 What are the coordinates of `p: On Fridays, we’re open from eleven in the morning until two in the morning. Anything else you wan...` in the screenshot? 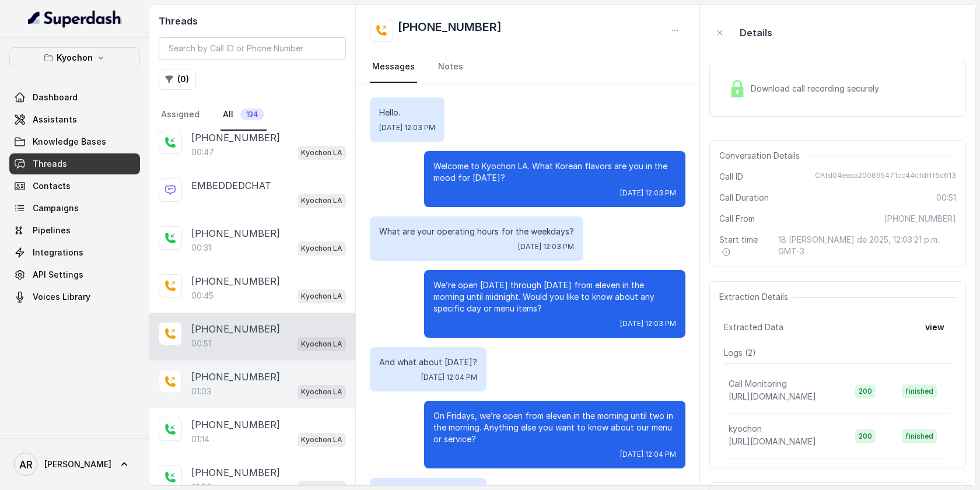 It's located at (555, 427).